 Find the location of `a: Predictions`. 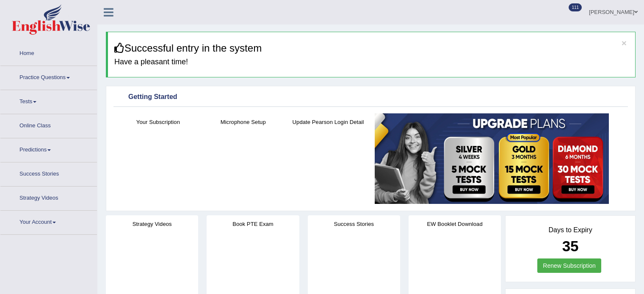

a: Predictions is located at coordinates (49, 149).